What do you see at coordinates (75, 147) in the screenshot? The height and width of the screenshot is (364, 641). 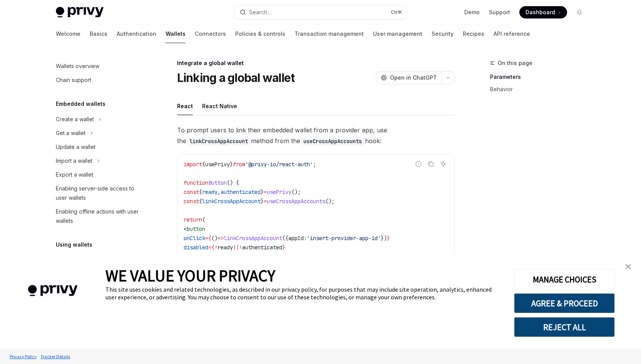 I see `div: Update a wallet` at bounding box center [75, 147].